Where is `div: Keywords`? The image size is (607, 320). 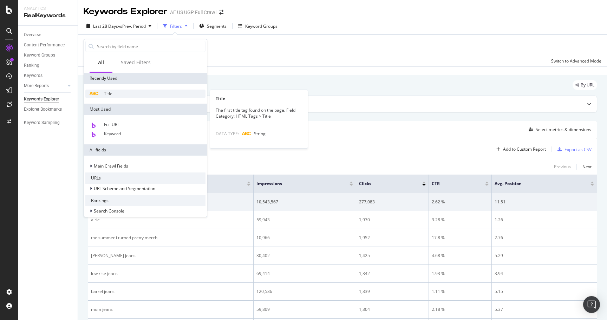 div: Keywords is located at coordinates (33, 76).